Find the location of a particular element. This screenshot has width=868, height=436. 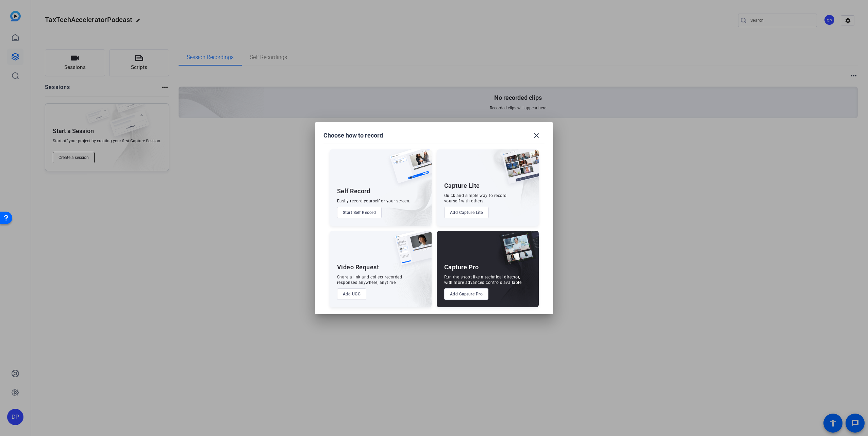

img: ugc-content.png is located at coordinates (410, 251).